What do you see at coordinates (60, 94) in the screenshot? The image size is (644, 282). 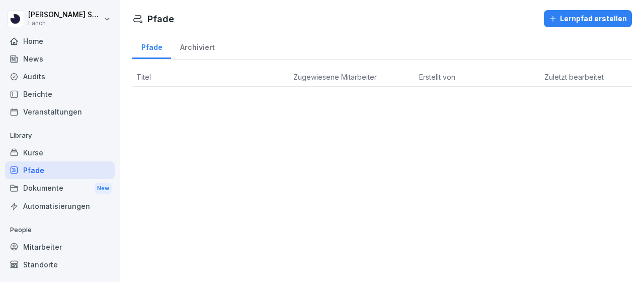 I see `div: Berichte` at bounding box center [60, 94].